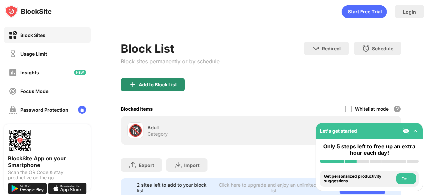 This screenshot has width=427, height=195. What do you see at coordinates (415, 131) in the screenshot?
I see `img: omni-setup-toggle.svg` at bounding box center [415, 131].